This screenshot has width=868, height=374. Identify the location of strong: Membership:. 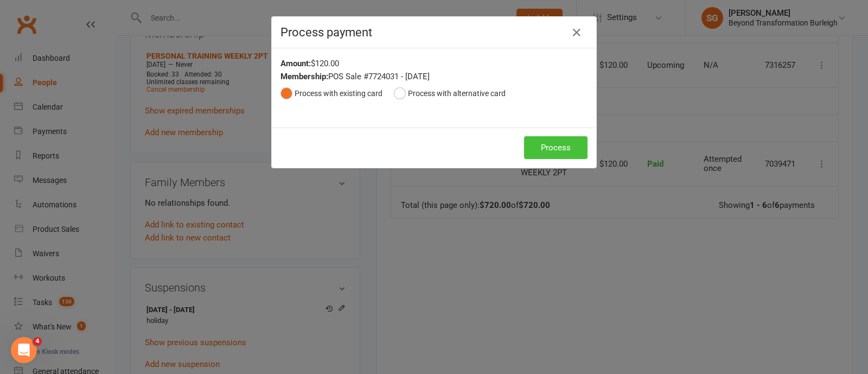
(304, 77).